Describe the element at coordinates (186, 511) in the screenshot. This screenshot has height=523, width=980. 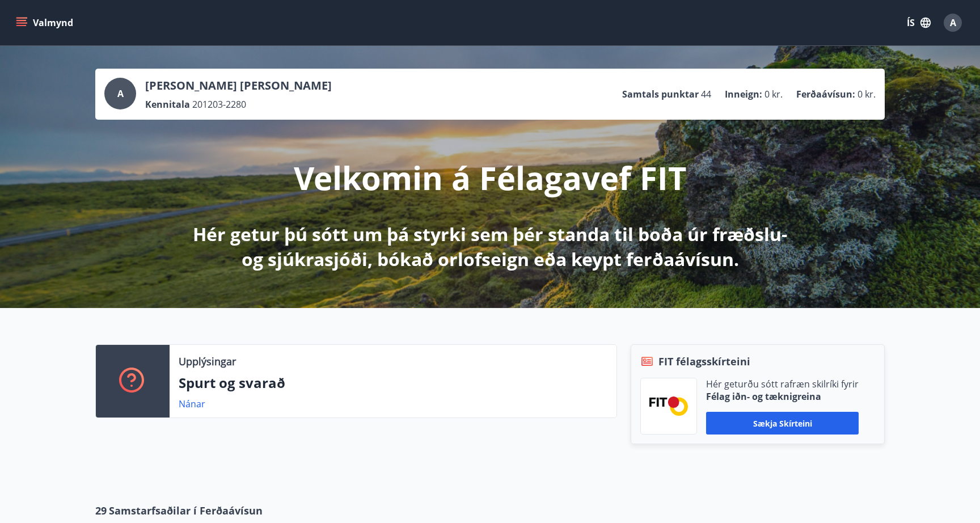
I see `span: Samstarfsaðilar í Ferðaávísun` at that location.